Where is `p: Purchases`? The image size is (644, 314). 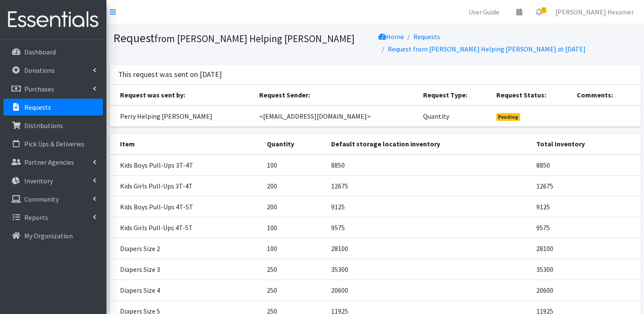
p: Purchases is located at coordinates (39, 89).